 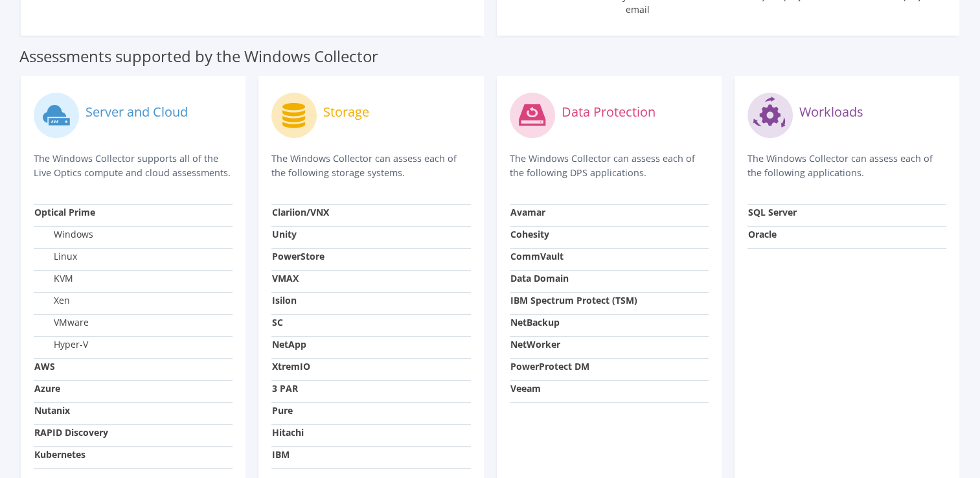 I want to click on strong: Kubernetes, so click(x=60, y=454).